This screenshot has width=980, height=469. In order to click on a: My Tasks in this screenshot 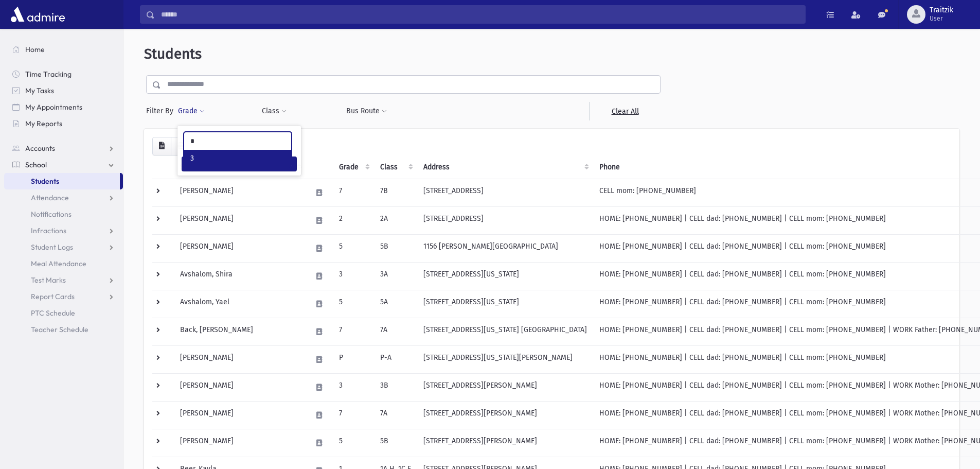, I will do `click(63, 90)`.